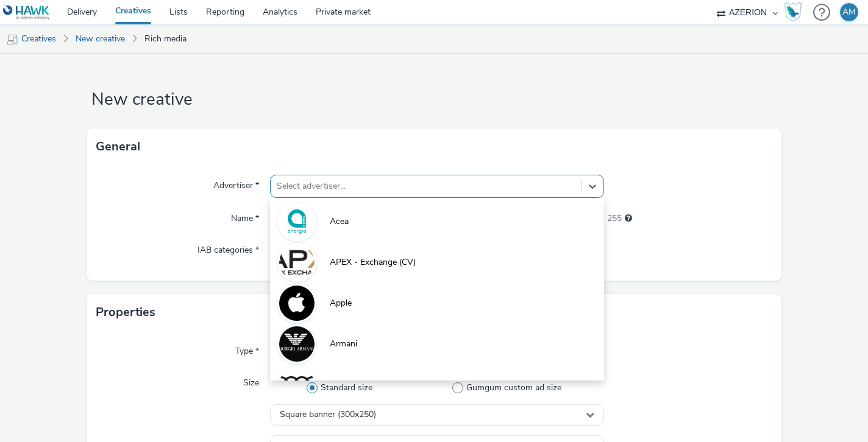 The height and width of the screenshot is (442, 868). I want to click on span: Audi, so click(339, 385).